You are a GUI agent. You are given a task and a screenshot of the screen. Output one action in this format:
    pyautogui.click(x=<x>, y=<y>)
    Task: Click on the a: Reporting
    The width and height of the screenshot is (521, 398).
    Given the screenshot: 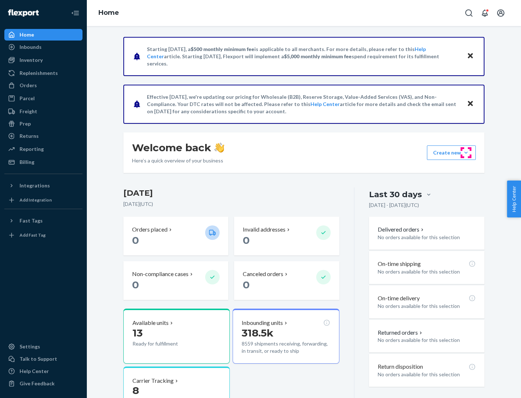 What is the action you would take?
    pyautogui.click(x=43, y=149)
    